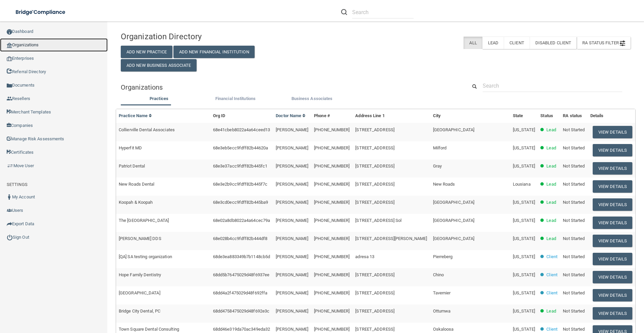 The height and width of the screenshot is (333, 644). I want to click on a: Doctor Name, so click(291, 116).